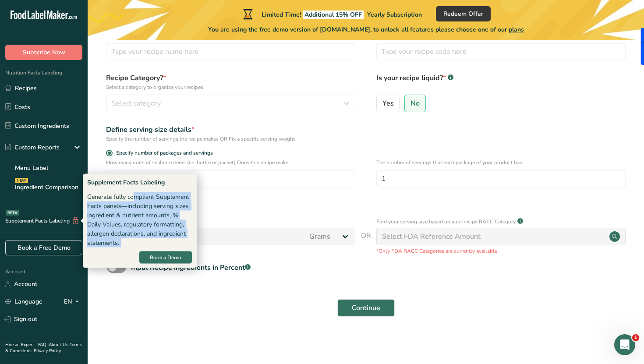 Image resolution: width=644 pixels, height=364 pixels. What do you see at coordinates (163, 153) in the screenshot?
I see `span: Specify number of packages and servings` at bounding box center [163, 153].